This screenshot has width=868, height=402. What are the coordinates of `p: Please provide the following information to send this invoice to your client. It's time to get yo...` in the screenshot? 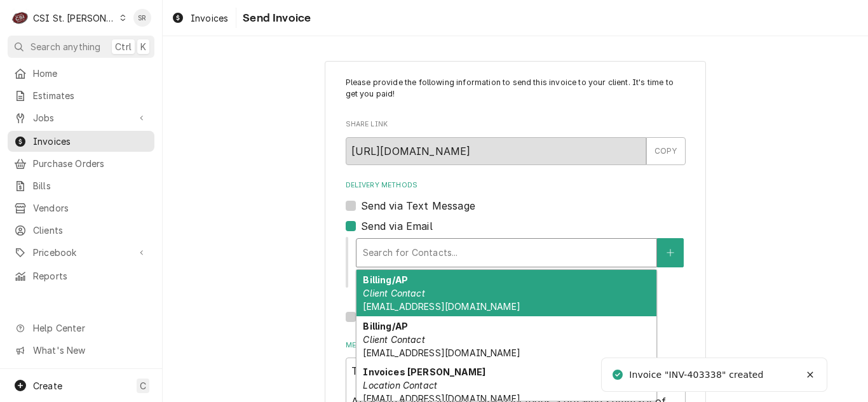 It's located at (515, 88).